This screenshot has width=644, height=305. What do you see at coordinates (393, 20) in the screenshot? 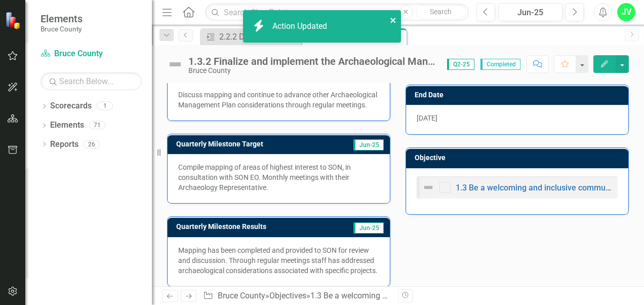
I see `button: close` at bounding box center [393, 20].